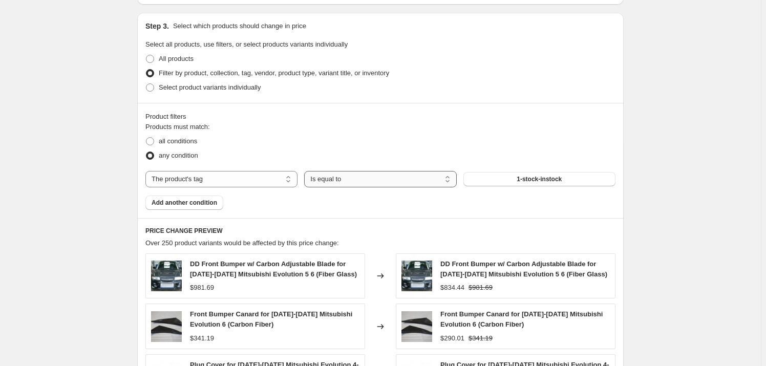  I want to click on button: Add another condition, so click(184, 203).